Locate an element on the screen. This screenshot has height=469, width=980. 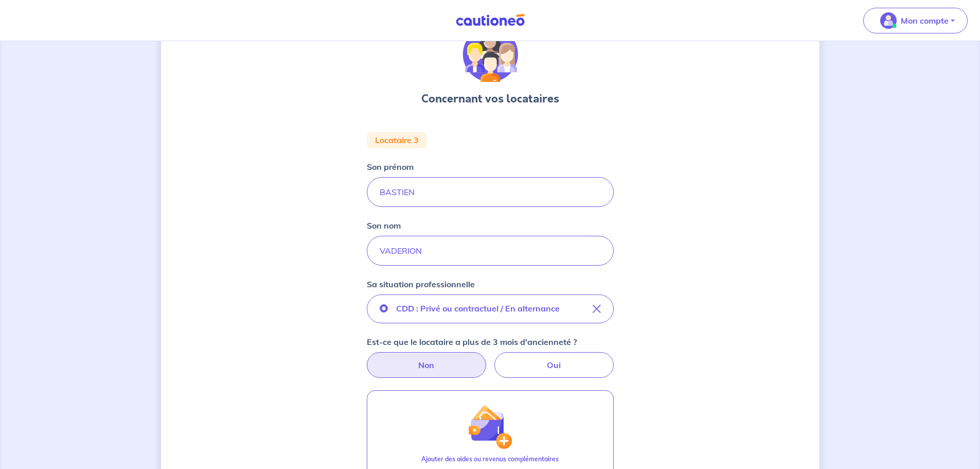
img: illu_tenants.svg is located at coordinates (491, 54).